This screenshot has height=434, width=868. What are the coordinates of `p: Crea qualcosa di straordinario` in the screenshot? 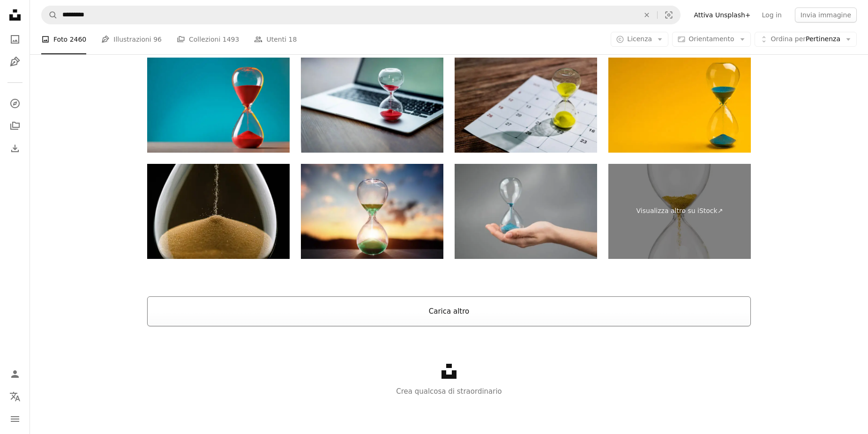 It's located at (449, 391).